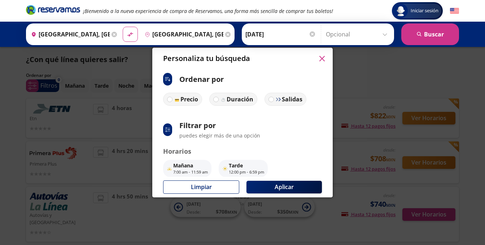 This screenshot has height=245, width=485. I want to click on button: Limpiar, so click(201, 187).